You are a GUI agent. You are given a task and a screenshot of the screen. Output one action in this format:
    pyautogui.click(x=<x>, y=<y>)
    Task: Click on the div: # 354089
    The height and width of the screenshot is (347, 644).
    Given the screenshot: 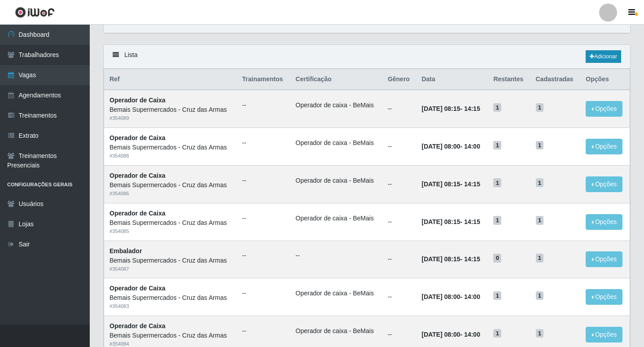 What is the action you would take?
    pyautogui.click(x=170, y=118)
    